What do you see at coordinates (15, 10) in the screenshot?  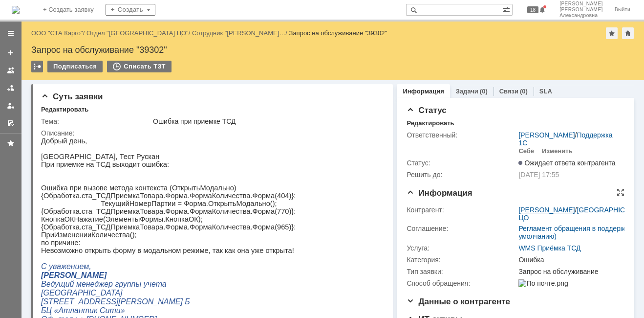 I see `a: Перейти на домашнюю страницу` at bounding box center [15, 10].